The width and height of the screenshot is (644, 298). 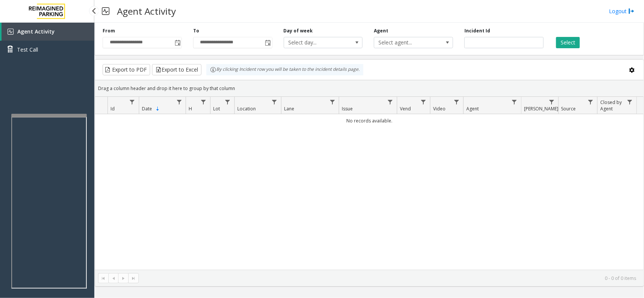 What do you see at coordinates (106, 11) in the screenshot?
I see `img: pageIcon` at bounding box center [106, 11].